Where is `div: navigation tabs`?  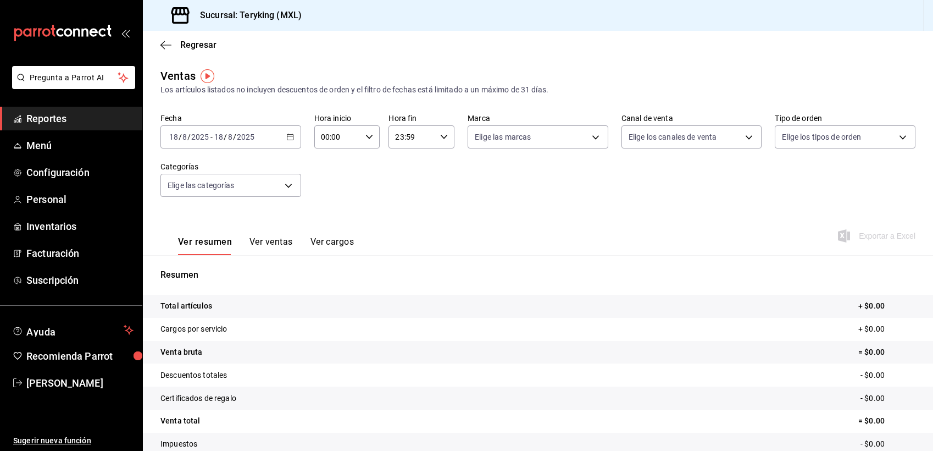 div: navigation tabs is located at coordinates (266, 246).